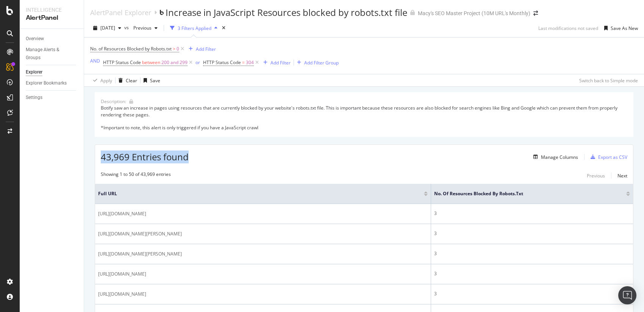 This screenshot has height=312, width=644. I want to click on button: Manage Columns, so click(555, 157).